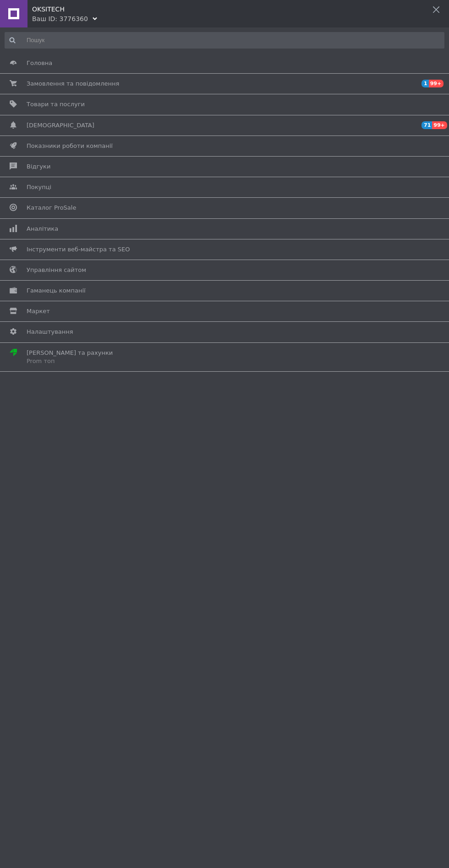  Describe the element at coordinates (425, 83) in the screenshot. I see `span: 1` at that location.